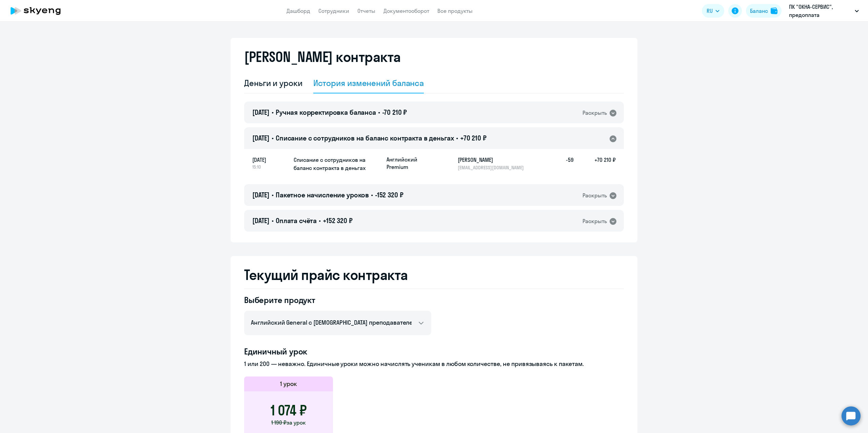 The height and width of the screenshot is (433, 868). What do you see at coordinates (774, 11) in the screenshot?
I see `img: balance` at bounding box center [774, 11].